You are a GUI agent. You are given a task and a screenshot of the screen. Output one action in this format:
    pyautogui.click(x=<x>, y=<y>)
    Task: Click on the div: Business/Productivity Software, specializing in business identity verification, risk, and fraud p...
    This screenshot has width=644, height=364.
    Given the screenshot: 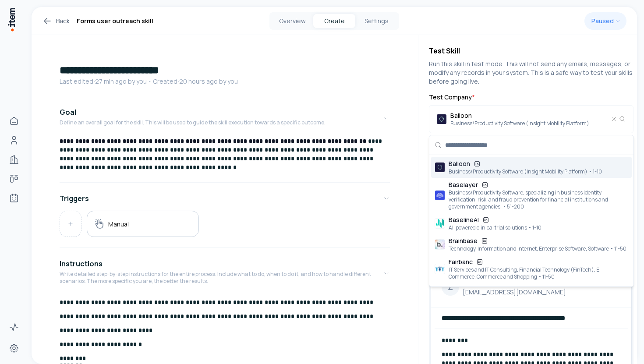 What is the action you would take?
    pyautogui.click(x=538, y=200)
    